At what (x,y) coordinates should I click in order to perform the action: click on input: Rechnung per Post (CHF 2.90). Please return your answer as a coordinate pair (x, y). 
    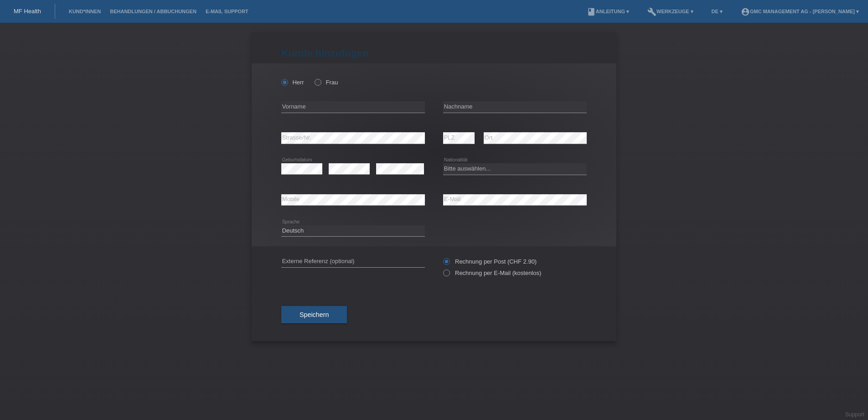
    Looking at the image, I should click on (446, 264).